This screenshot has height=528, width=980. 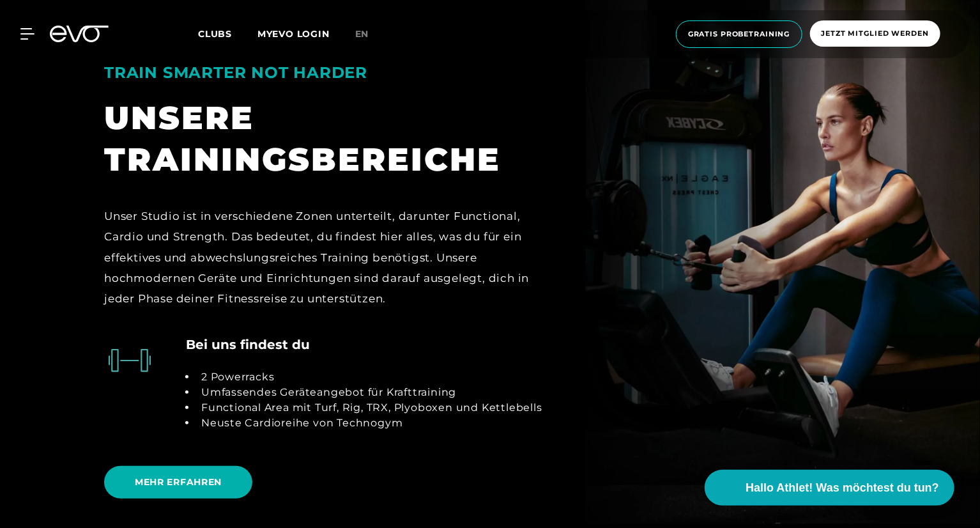 What do you see at coordinates (739, 34) in the screenshot?
I see `span: Gratis Probetraining` at bounding box center [739, 34].